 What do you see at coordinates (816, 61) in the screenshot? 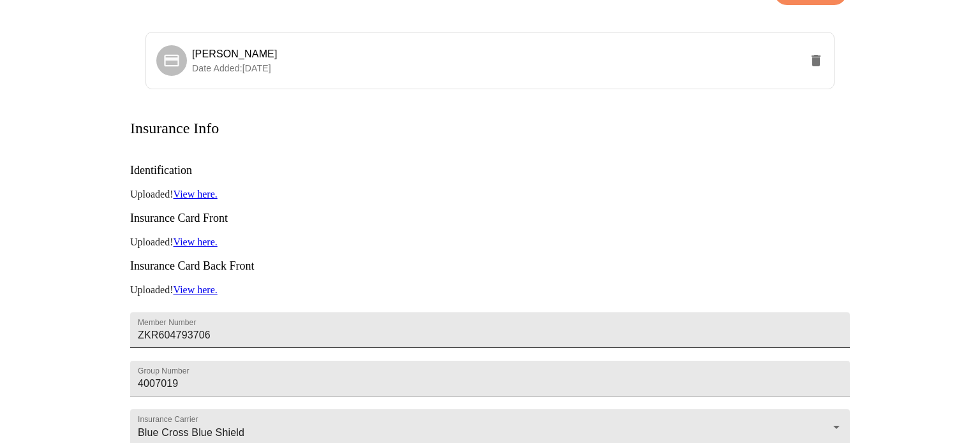
I see `button: delete` at bounding box center [816, 61].